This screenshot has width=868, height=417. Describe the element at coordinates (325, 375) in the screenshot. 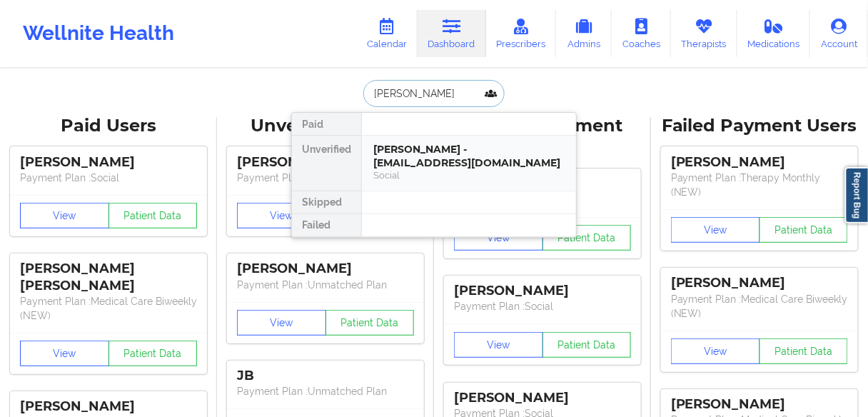

I see `div: JB` at that location.